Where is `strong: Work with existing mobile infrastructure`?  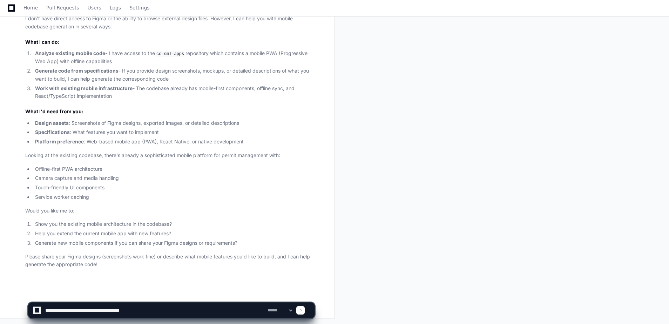
strong: Work with existing mobile infrastructure is located at coordinates (84, 88).